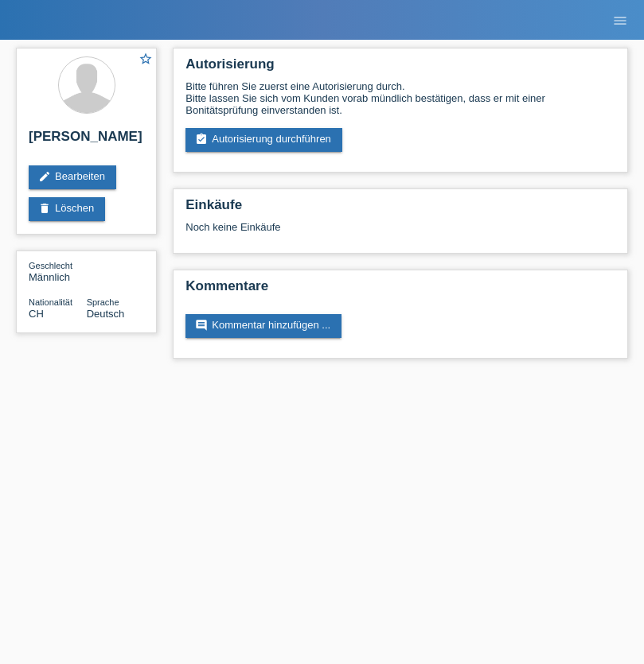  I want to click on a: assignment_turned_inAutorisierung durchführen, so click(264, 140).